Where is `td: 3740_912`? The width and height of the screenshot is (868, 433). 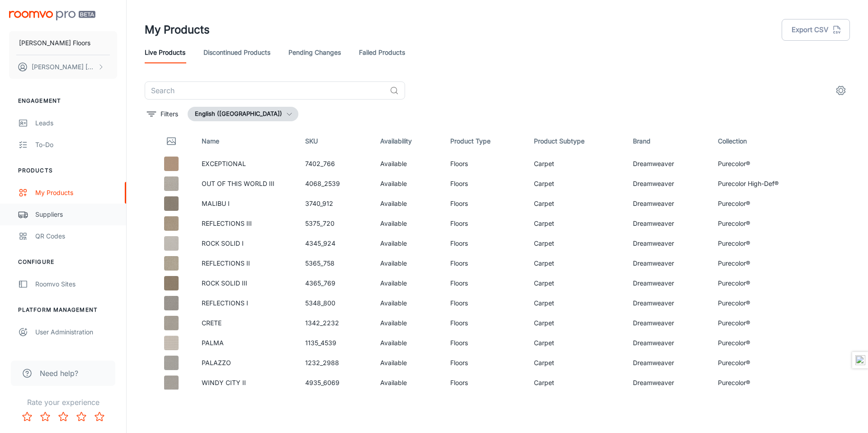
td: 3740_912 is located at coordinates (336, 204).